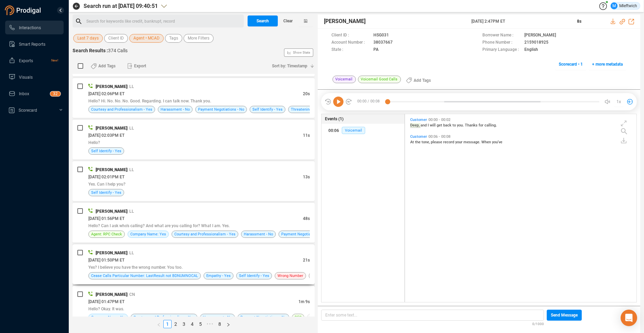 The image size is (644, 333). I want to click on span: Account Number :, so click(350, 43).